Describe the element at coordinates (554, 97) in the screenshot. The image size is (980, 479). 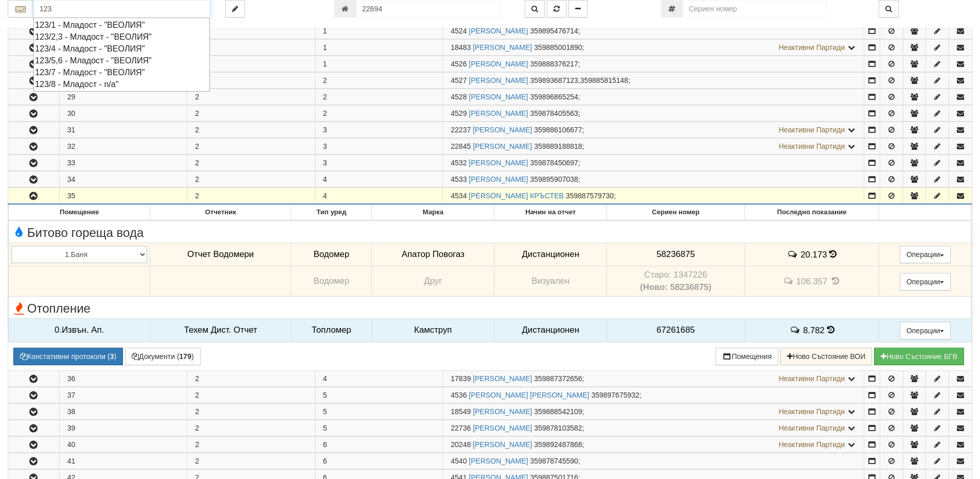
I see `span: 359896865254` at that location.